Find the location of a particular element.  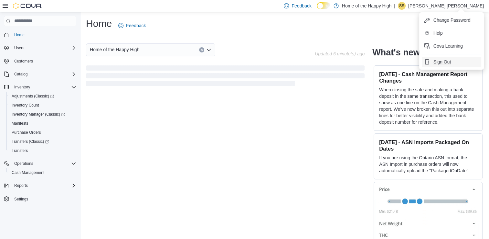

button: Home is located at coordinates (40, 35).